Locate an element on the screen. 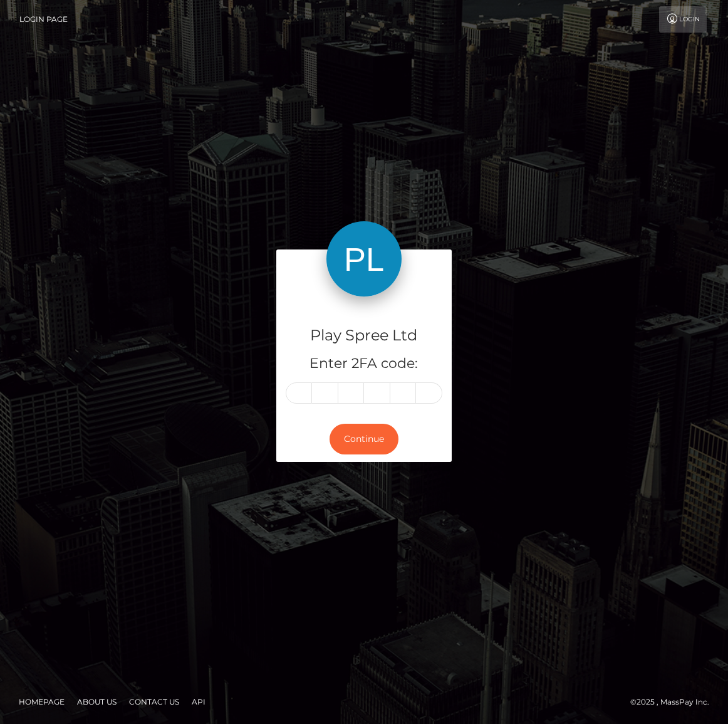  a: API is located at coordinates (199, 702).